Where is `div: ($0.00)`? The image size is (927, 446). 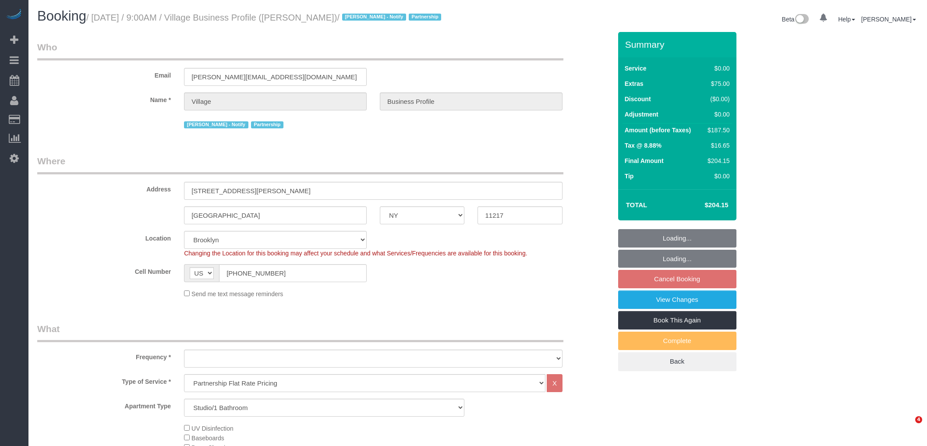
div: ($0.00) is located at coordinates (717, 99).